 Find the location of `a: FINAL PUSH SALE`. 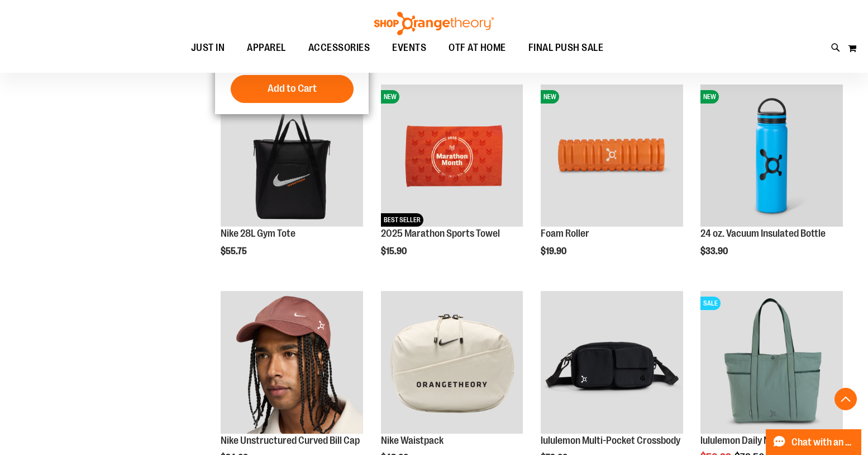

a: FINAL PUSH SALE is located at coordinates (566, 48).